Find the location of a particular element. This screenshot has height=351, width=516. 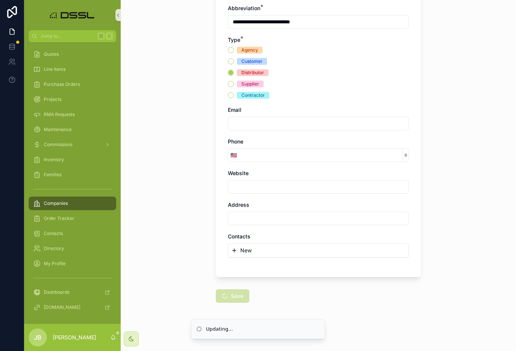

span: Jump to... is located at coordinates (67, 36).